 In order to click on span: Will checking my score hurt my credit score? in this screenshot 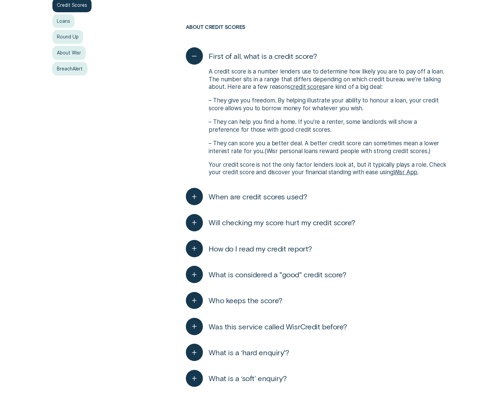, I will do `click(282, 223)`.